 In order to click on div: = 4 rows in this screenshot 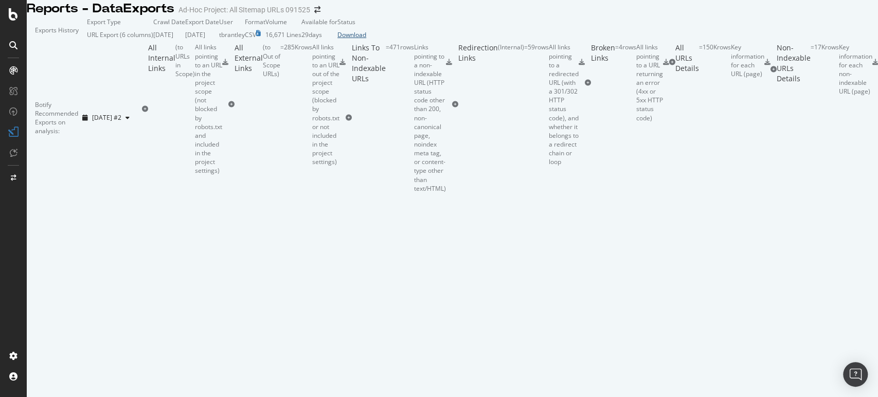, I will do `click(625, 82)`.